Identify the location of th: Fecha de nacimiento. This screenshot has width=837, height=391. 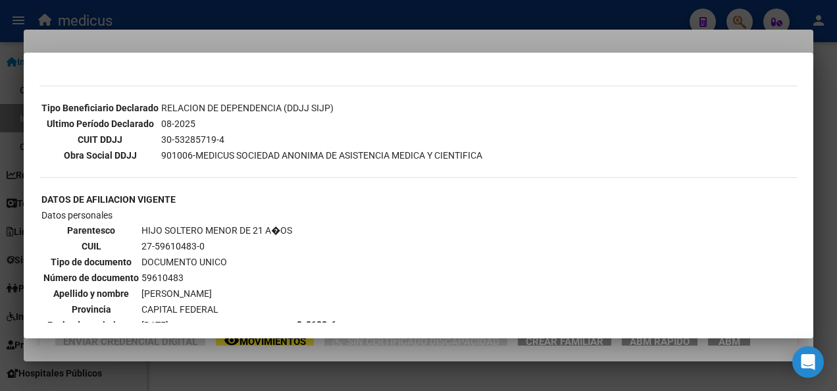
(91, 325).